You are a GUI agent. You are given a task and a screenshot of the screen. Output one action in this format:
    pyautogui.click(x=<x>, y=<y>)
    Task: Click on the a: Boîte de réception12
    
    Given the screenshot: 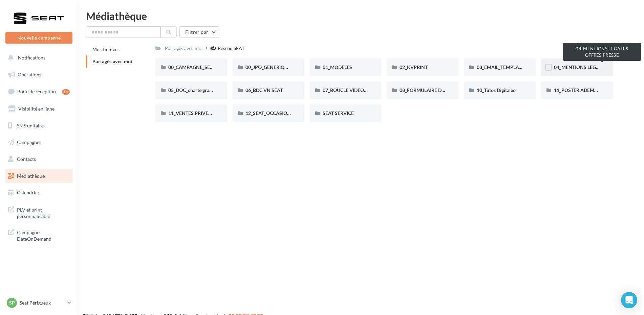 What is the action you would take?
    pyautogui.click(x=39, y=91)
    